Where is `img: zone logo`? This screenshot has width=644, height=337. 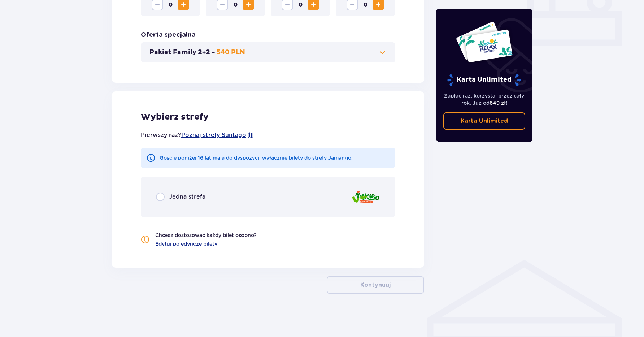
img: zone logo is located at coordinates (366, 197).